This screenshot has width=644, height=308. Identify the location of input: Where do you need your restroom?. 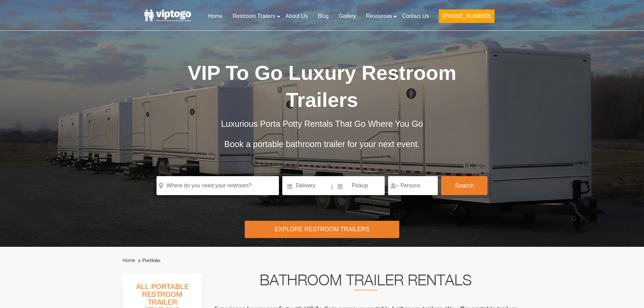
(218, 186).